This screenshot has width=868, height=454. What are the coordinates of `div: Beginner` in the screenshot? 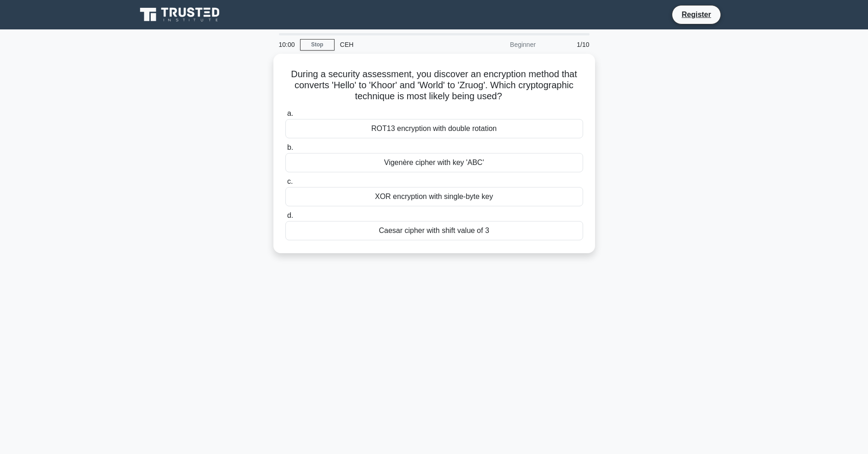 It's located at (501, 45).